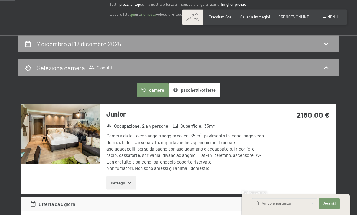 The image size is (357, 215). Describe the element at coordinates (179, 204) in the screenshot. I see `div: Offerta da 5 giorni2180,00 €` at that location.